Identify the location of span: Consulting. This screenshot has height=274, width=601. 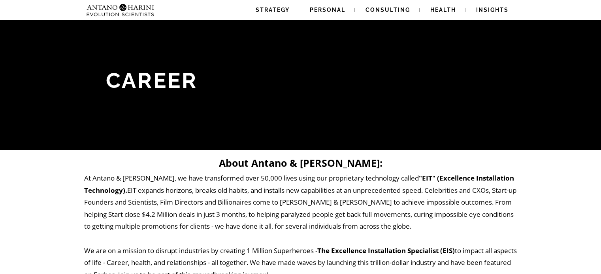
(387, 10).